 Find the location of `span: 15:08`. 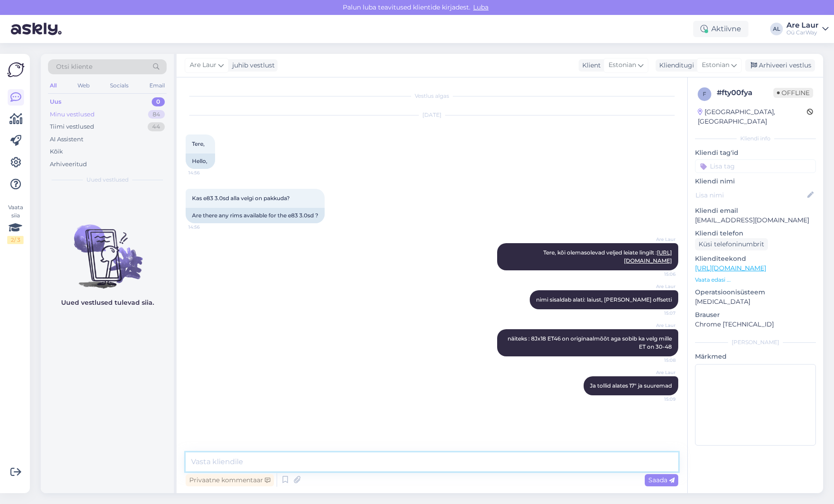

span: 15:08 is located at coordinates (658, 360).